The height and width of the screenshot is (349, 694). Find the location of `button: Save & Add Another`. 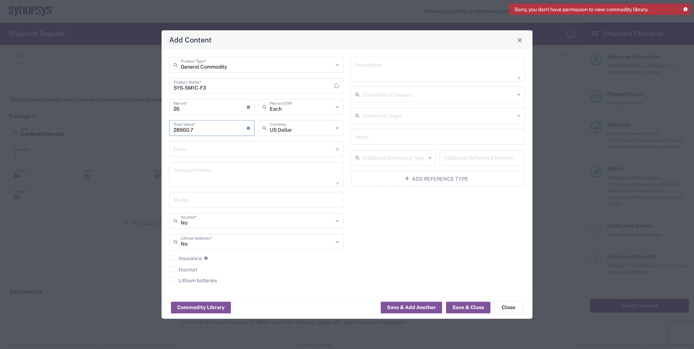

button: Save & Add Another is located at coordinates (411, 307).